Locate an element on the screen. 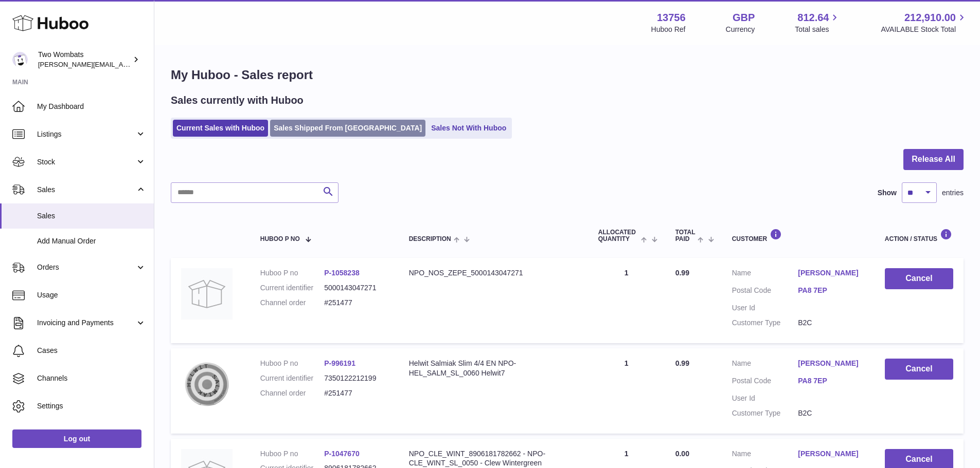 The width and height of the screenshot is (980, 468). a: P-996191 is located at coordinates (339, 363).